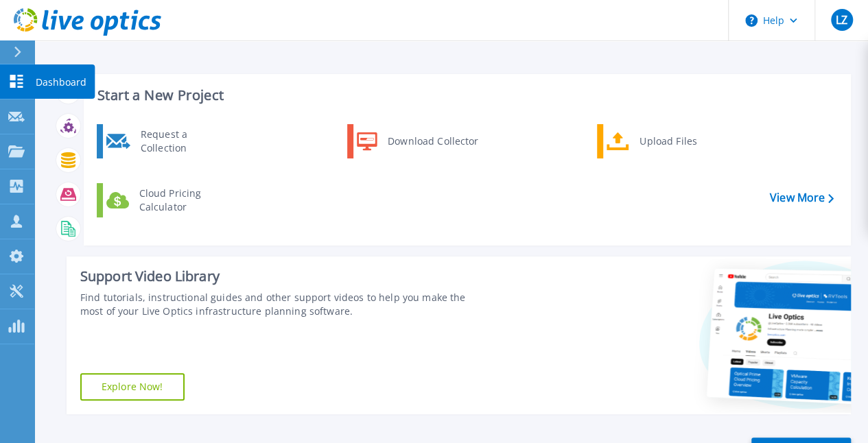  What do you see at coordinates (683, 141) in the screenshot?
I see `div: Upload Files` at bounding box center [683, 141].